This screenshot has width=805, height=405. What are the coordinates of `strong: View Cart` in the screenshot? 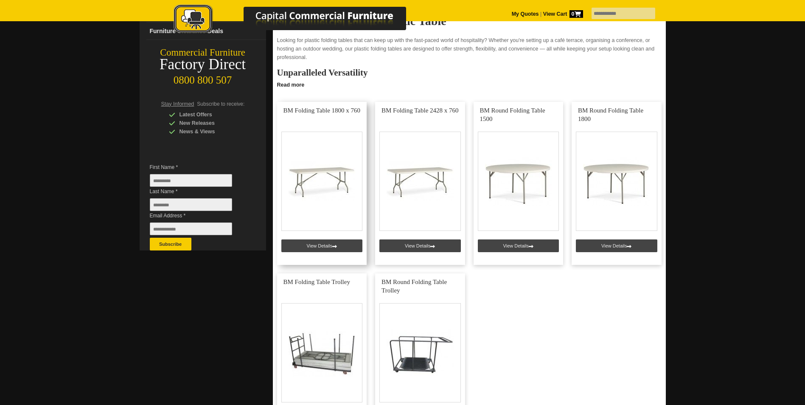 It's located at (563, 14).